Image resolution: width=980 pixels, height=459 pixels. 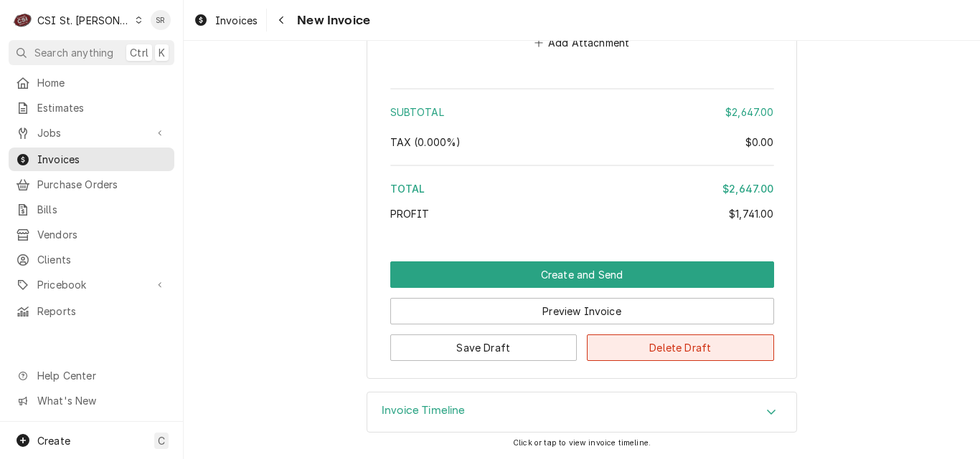 I want to click on button: Preview Invoice, so click(x=582, y=311).